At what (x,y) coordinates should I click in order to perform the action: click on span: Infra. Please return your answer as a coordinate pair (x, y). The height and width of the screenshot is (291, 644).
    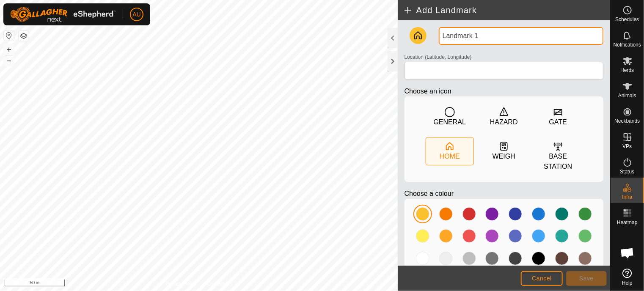
    Looking at the image, I should click on (628, 198).